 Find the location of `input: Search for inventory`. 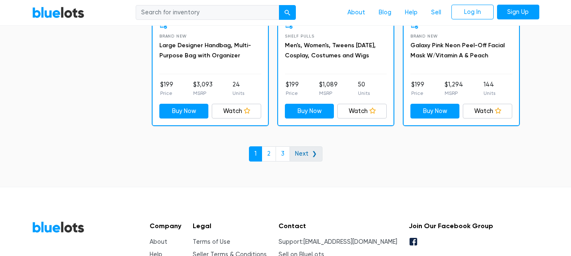

input: Search for inventory is located at coordinates (207, 13).